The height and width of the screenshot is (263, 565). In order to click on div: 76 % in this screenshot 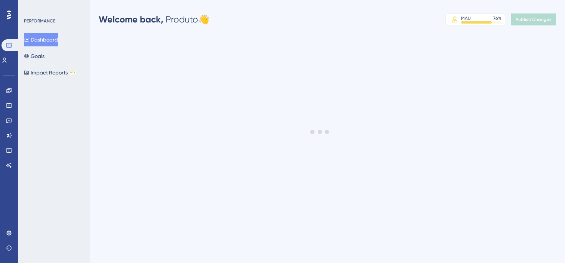, I will do `click(497, 18)`.